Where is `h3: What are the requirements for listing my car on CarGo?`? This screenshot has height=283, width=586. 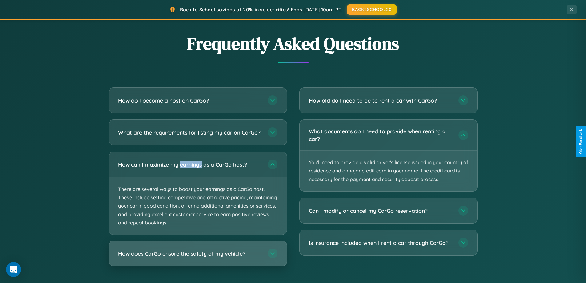
h3: What are the requirements for listing my car on CarGo? is located at coordinates (190, 132).